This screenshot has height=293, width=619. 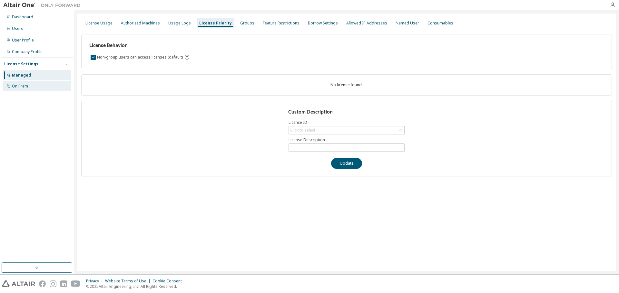 I want to click on label: Non-group users can access licenses (default), so click(x=140, y=57).